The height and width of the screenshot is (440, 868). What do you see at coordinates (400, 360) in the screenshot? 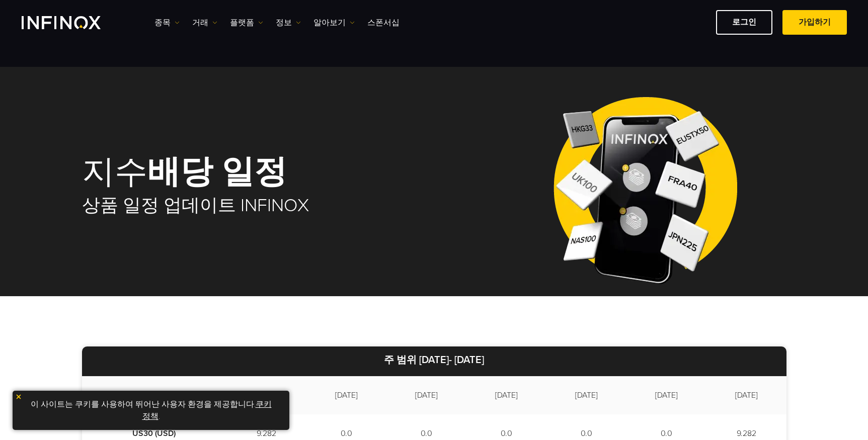
I see `strong: 주 범위` at bounding box center [400, 360].